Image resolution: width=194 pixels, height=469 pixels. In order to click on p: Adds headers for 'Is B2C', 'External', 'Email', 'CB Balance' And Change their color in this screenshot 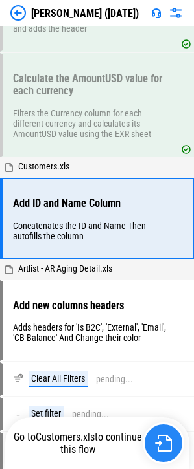, I will do `click(89, 333)`.